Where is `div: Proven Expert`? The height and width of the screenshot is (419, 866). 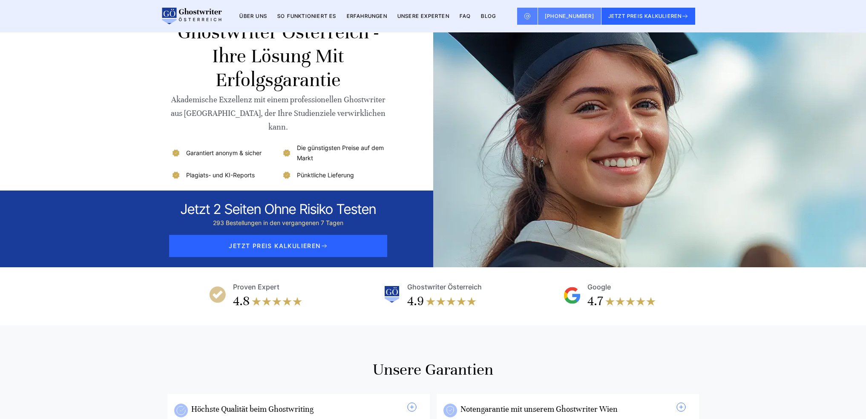 div: Proven Expert is located at coordinates (256, 287).